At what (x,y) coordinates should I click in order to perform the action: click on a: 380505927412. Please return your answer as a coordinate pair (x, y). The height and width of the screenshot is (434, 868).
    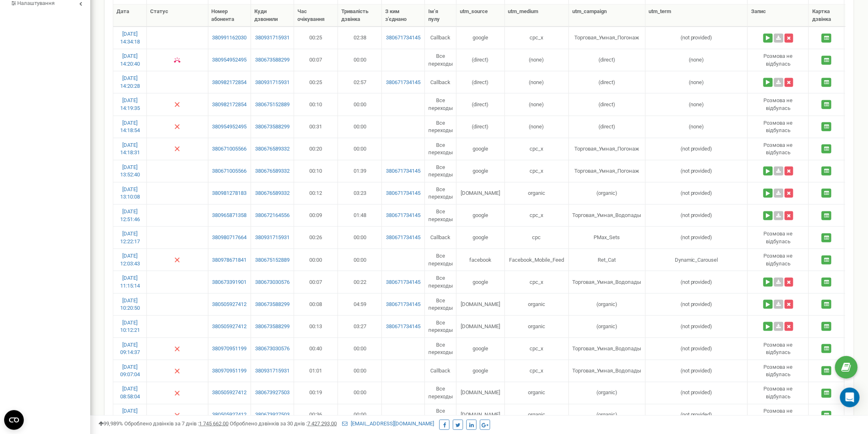
    Looking at the image, I should click on (230, 304).